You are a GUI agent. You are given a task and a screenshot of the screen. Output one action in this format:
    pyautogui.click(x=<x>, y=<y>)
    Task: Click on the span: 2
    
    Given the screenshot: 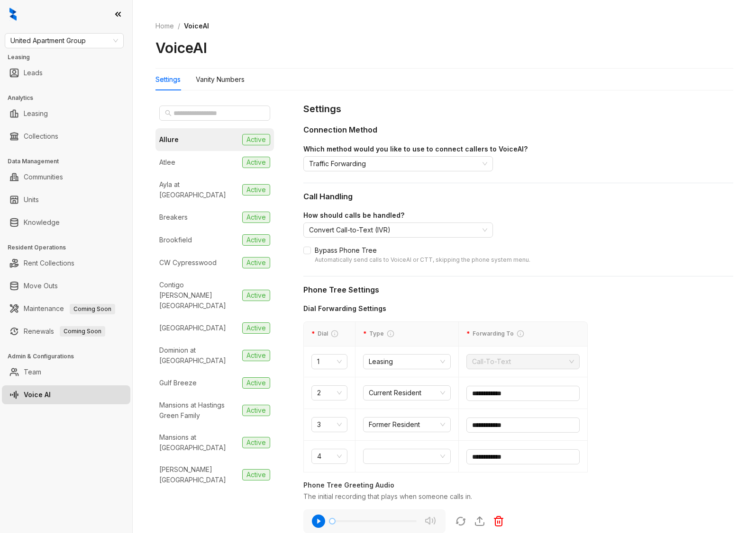 What is the action you would take?
    pyautogui.click(x=330, y=393)
    